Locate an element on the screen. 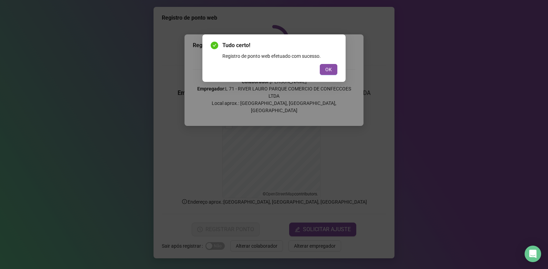 The height and width of the screenshot is (269, 548). span: check-circle is located at coordinates (214, 45).